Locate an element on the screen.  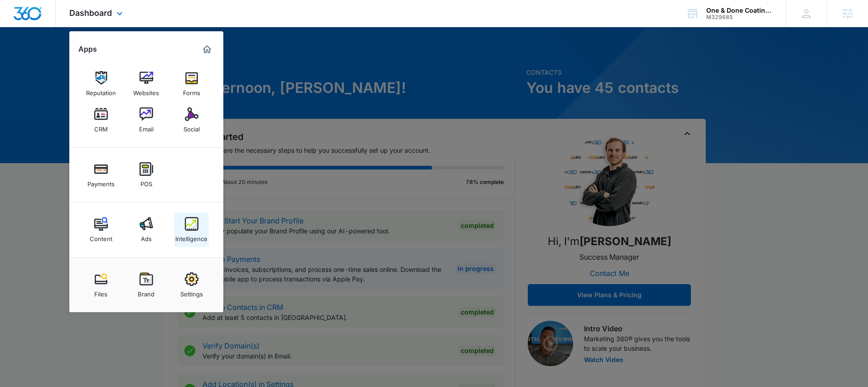
div: Payments is located at coordinates (101, 182).